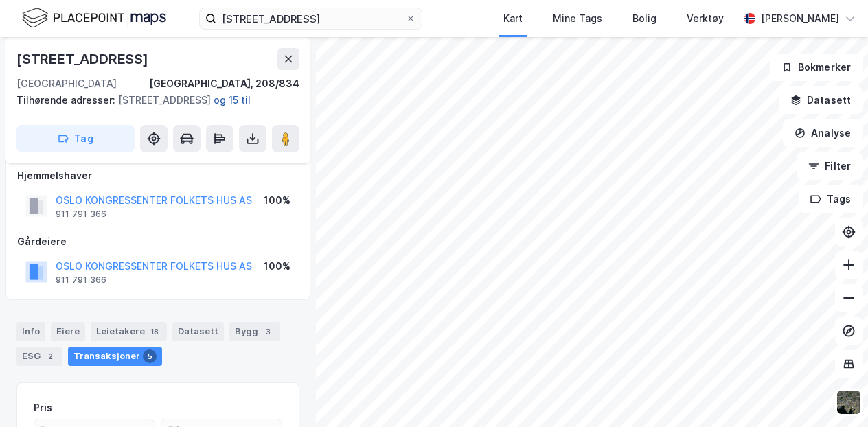  I want to click on div: ESG, so click(39, 356).